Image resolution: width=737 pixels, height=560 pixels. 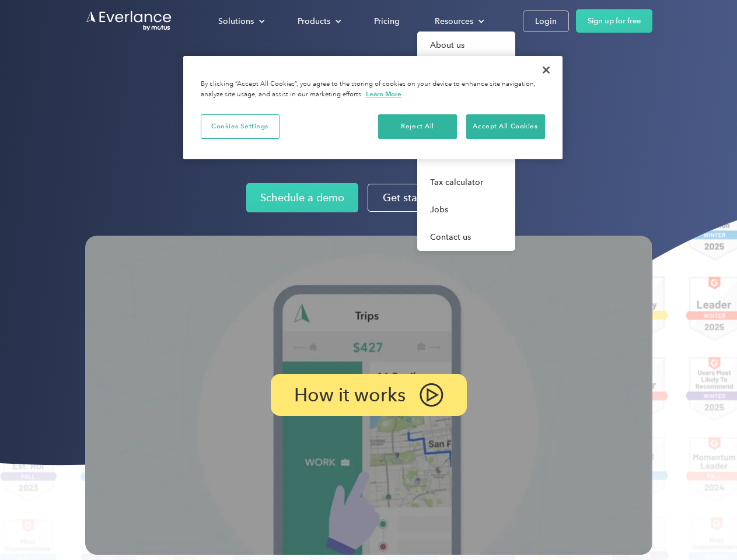 What do you see at coordinates (546, 21) in the screenshot?
I see `div: Login` at bounding box center [546, 21].